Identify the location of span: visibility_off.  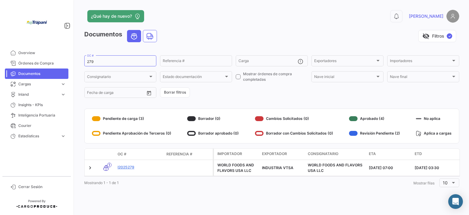
(426, 36).